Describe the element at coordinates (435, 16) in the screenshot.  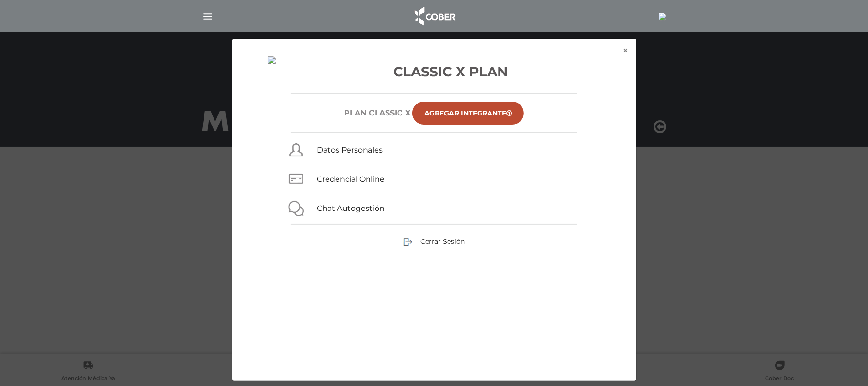
I see `img: logo_cober_home-white.png` at that location.